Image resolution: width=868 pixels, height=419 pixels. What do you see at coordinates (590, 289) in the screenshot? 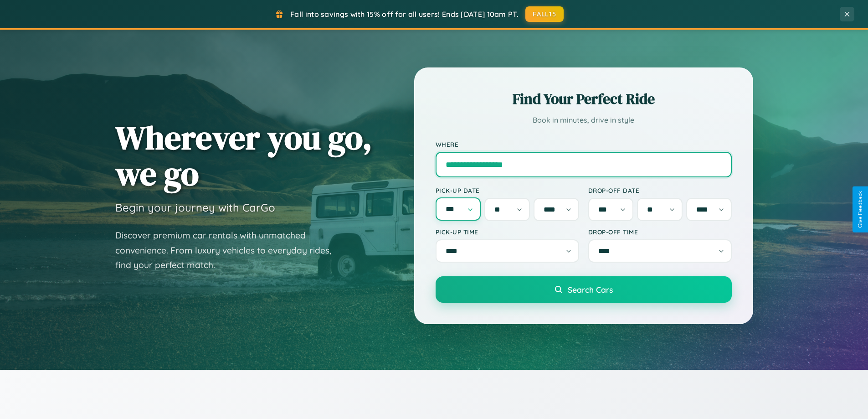
I see `span: Search Cars` at bounding box center [590, 289].